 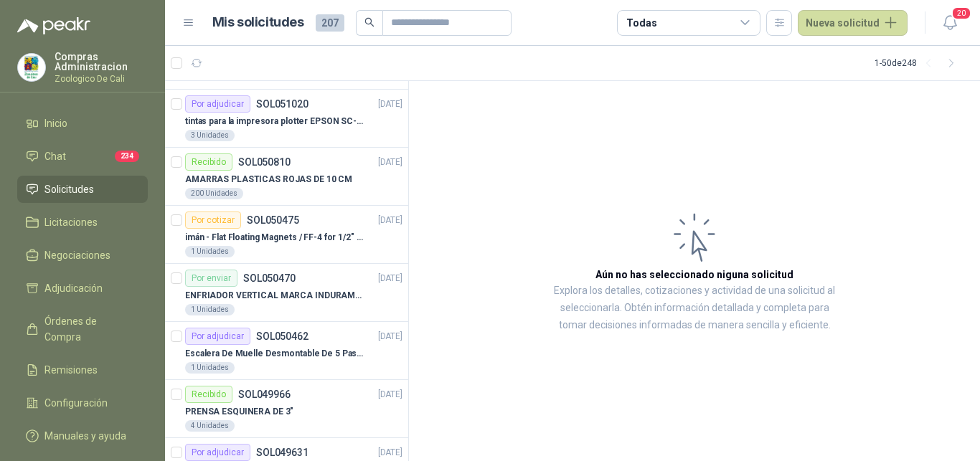 I want to click on span: 20, so click(x=961, y=13).